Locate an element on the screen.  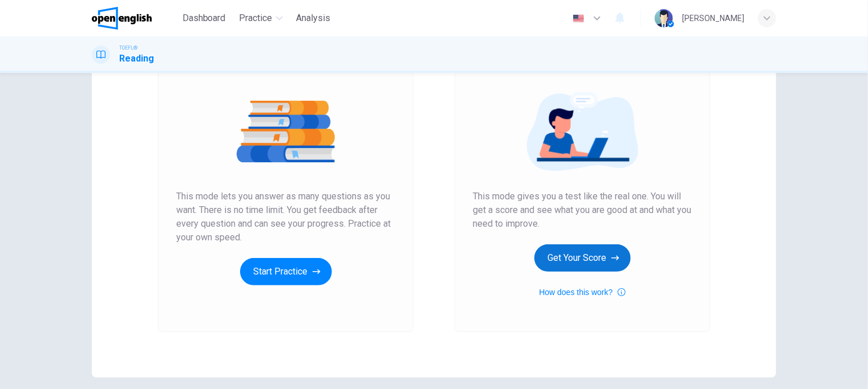
h1: Reading is located at coordinates (136, 58).